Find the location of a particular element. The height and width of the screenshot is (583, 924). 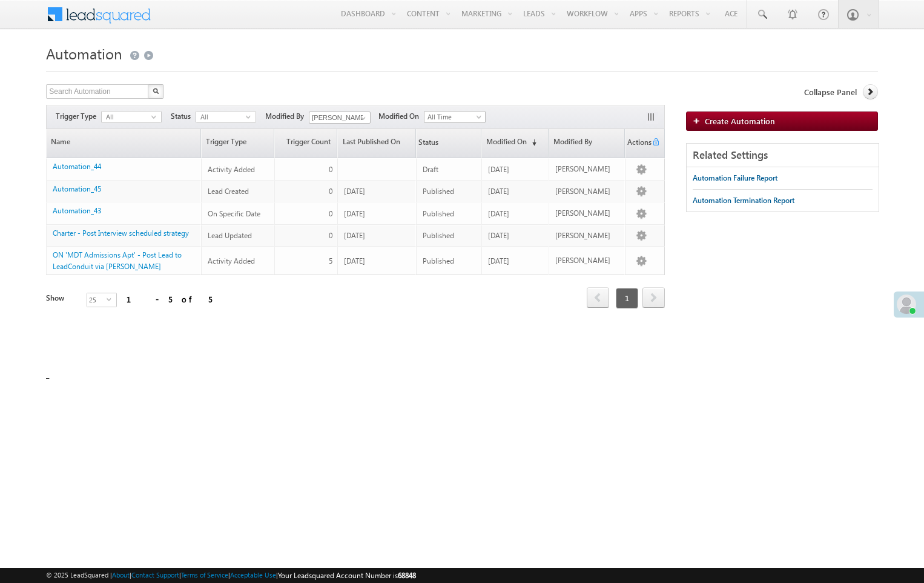

span: On Specific Date is located at coordinates (234, 213).